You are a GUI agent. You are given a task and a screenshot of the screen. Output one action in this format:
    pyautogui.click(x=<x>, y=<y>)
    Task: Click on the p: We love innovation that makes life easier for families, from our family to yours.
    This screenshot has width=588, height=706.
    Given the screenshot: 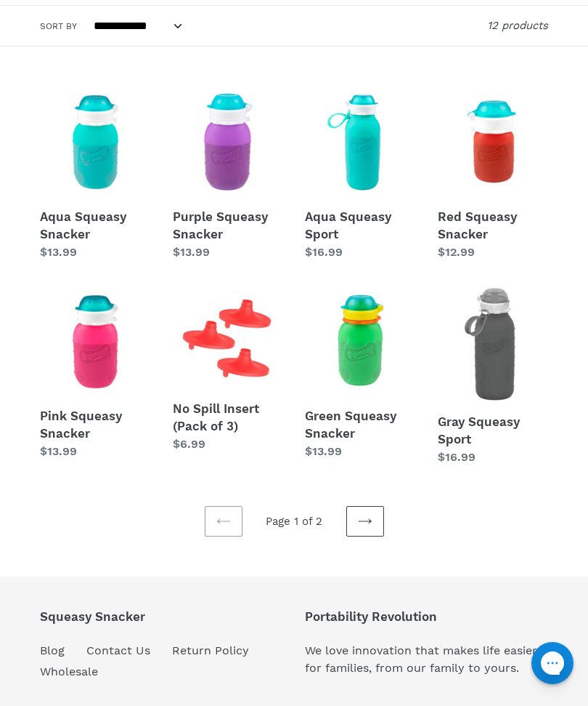 What is the action you would take?
    pyautogui.click(x=427, y=659)
    